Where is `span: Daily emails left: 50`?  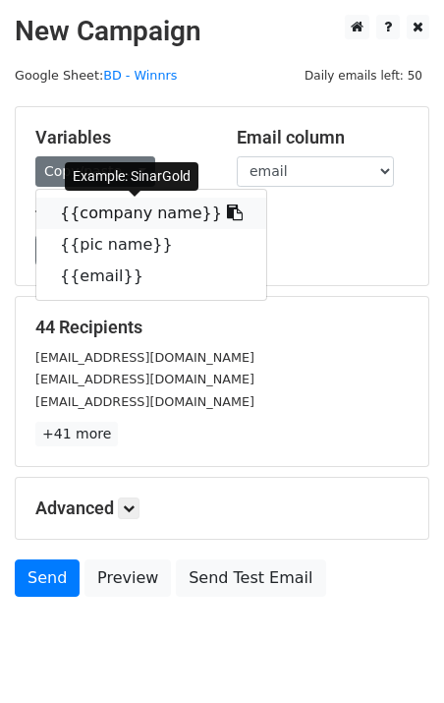 span: Daily emails left: 50 is located at coordinates (364, 76).